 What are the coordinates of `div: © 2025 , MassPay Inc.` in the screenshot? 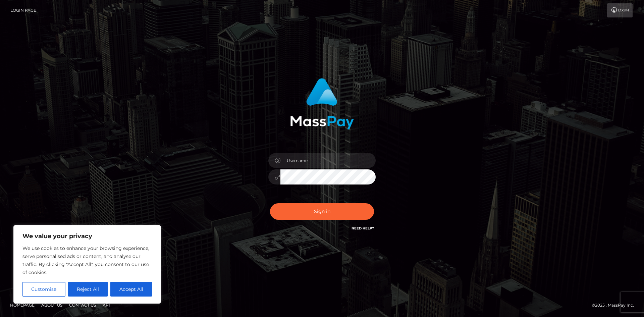 It's located at (615, 305).